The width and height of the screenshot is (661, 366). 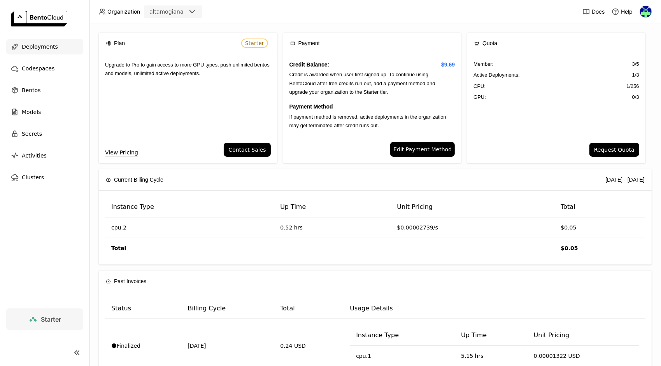 I want to click on a: View Pricing, so click(x=121, y=153).